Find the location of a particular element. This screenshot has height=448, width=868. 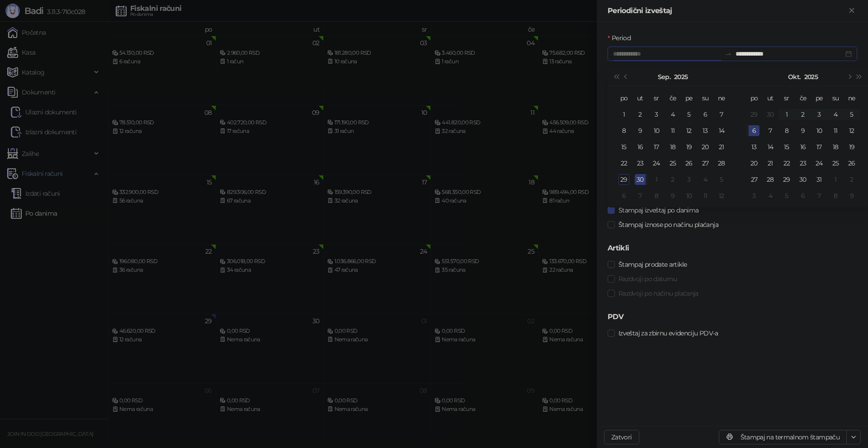

td: 2025-10-21 is located at coordinates (771, 163).